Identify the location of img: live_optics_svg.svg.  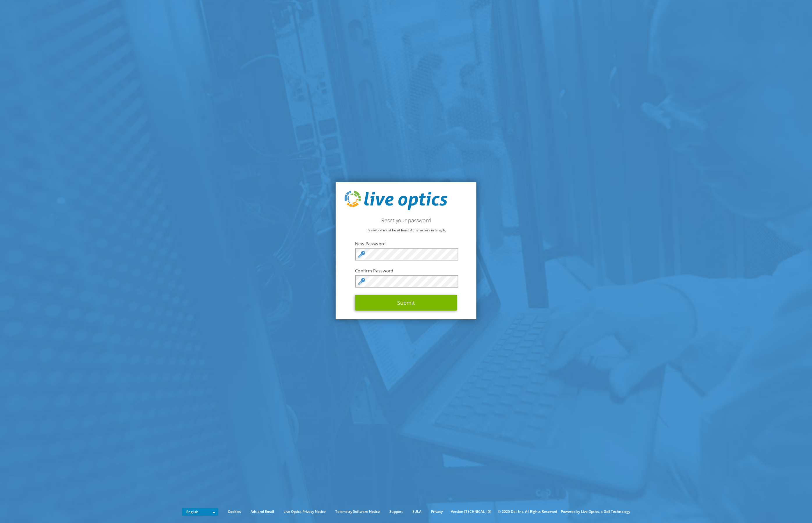
(396, 200).